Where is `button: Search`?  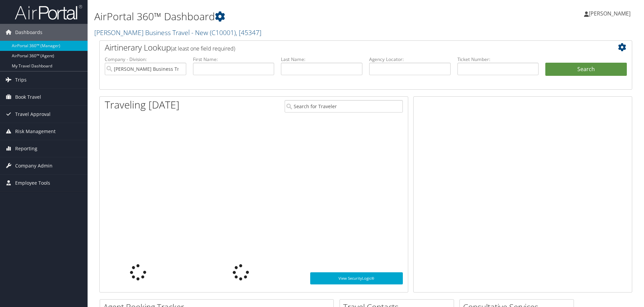
button: Search is located at coordinates (586, 69).